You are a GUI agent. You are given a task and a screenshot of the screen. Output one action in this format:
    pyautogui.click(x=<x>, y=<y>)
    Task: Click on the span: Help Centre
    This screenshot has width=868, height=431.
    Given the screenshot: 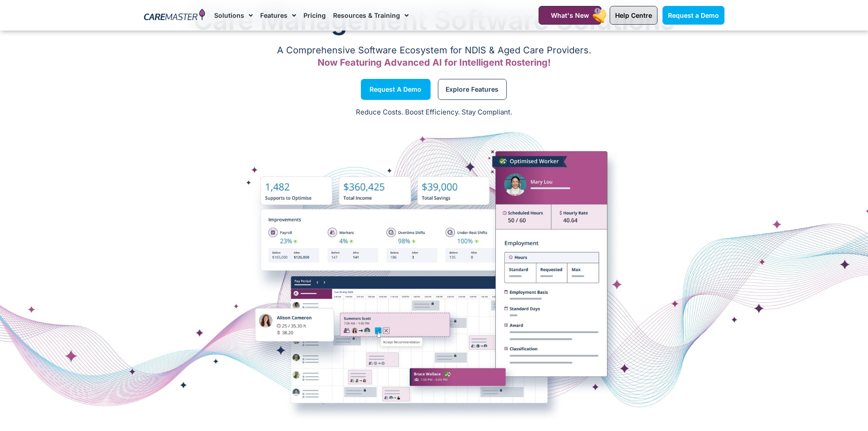 What is the action you would take?
    pyautogui.click(x=633, y=15)
    